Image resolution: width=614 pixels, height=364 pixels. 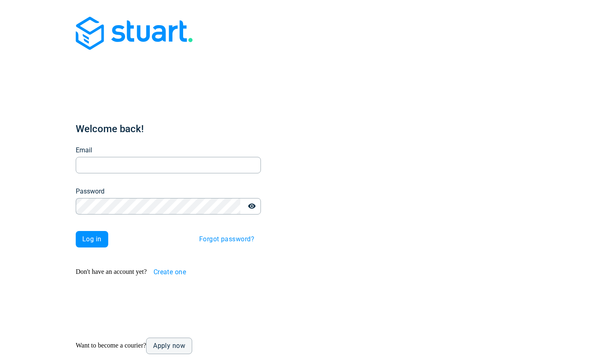 What do you see at coordinates (169, 346) in the screenshot?
I see `a: Apply now` at bounding box center [169, 346].